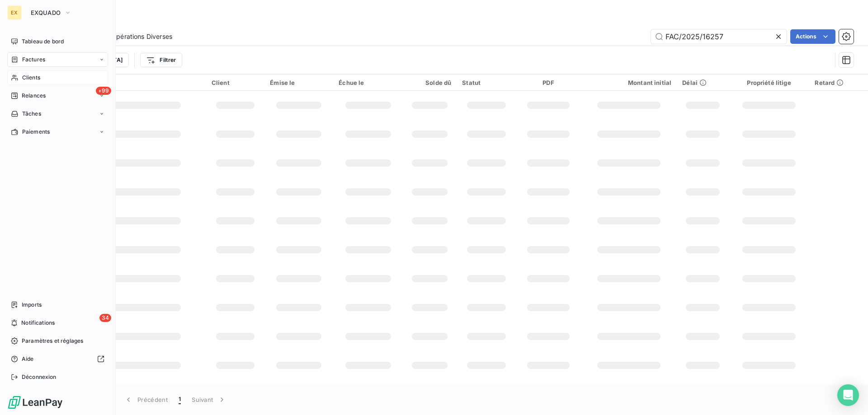 The image size is (868, 415). Describe the element at coordinates (105, 318) in the screenshot. I see `span: 34` at that location.